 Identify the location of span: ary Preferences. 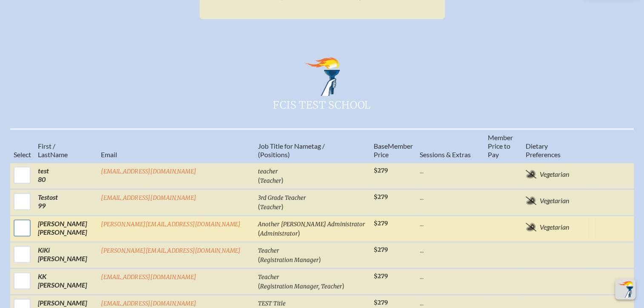
(543, 150).